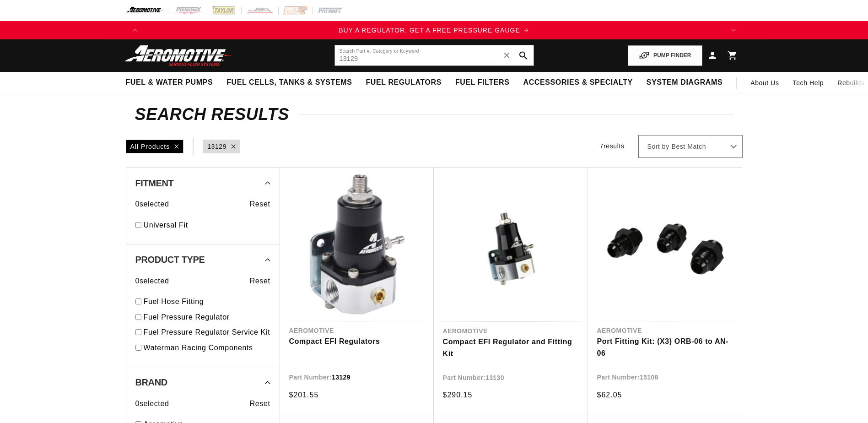 The width and height of the screenshot is (868, 423). I want to click on summary: Fuel Cells, Tanks & Systems, so click(289, 82).